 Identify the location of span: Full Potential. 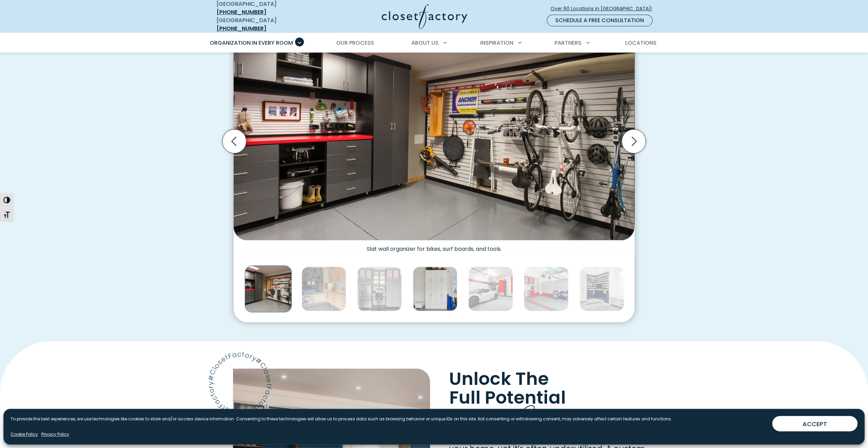
(507, 397).